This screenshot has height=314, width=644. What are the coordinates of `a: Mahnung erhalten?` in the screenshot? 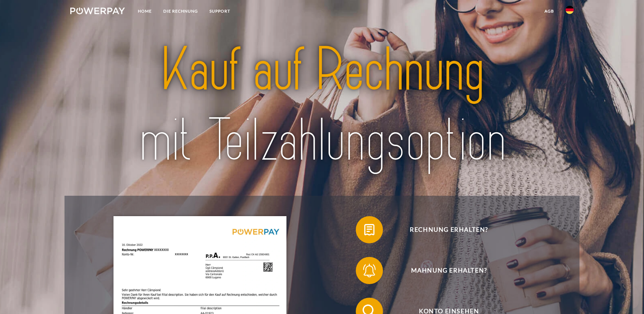 It's located at (444, 270).